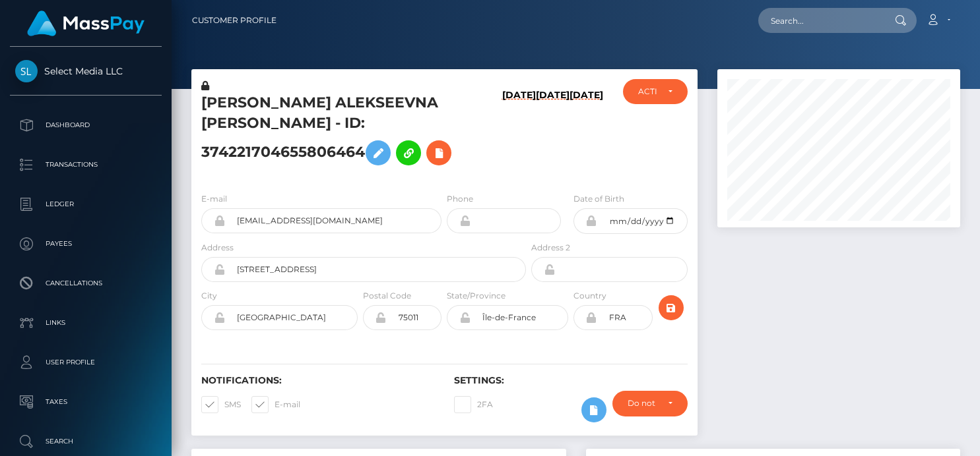 This screenshot has height=456, width=980. Describe the element at coordinates (86, 72) in the screenshot. I see `span: Select Media LLC` at that location.